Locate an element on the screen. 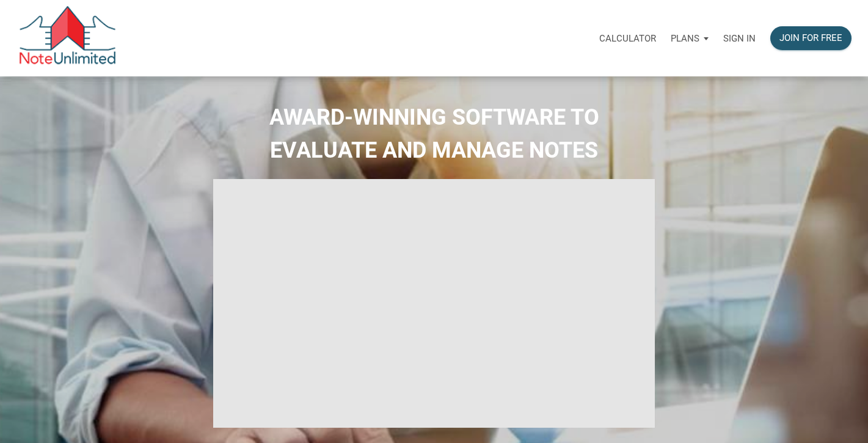  p: Calculator is located at coordinates (627, 39).